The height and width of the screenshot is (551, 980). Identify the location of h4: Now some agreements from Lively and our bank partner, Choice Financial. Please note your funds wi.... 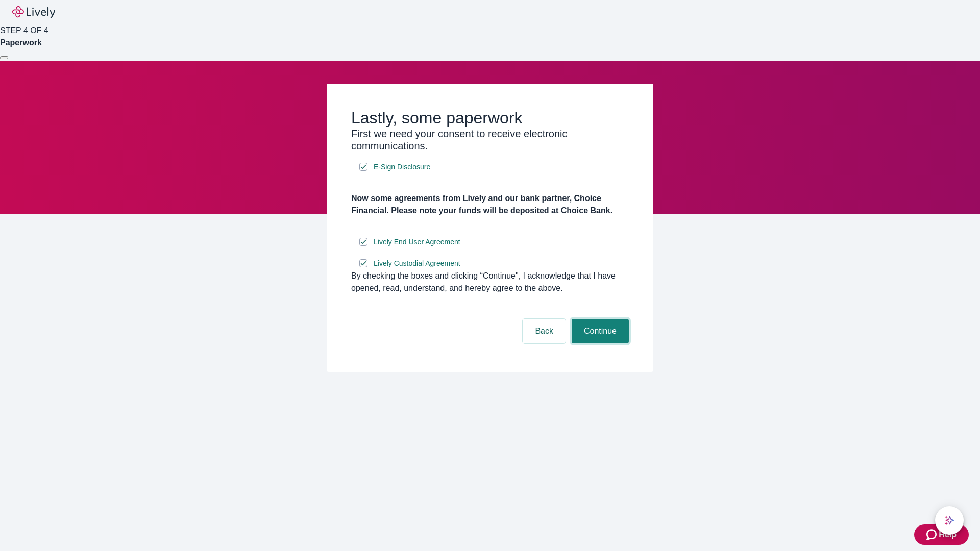
(490, 205).